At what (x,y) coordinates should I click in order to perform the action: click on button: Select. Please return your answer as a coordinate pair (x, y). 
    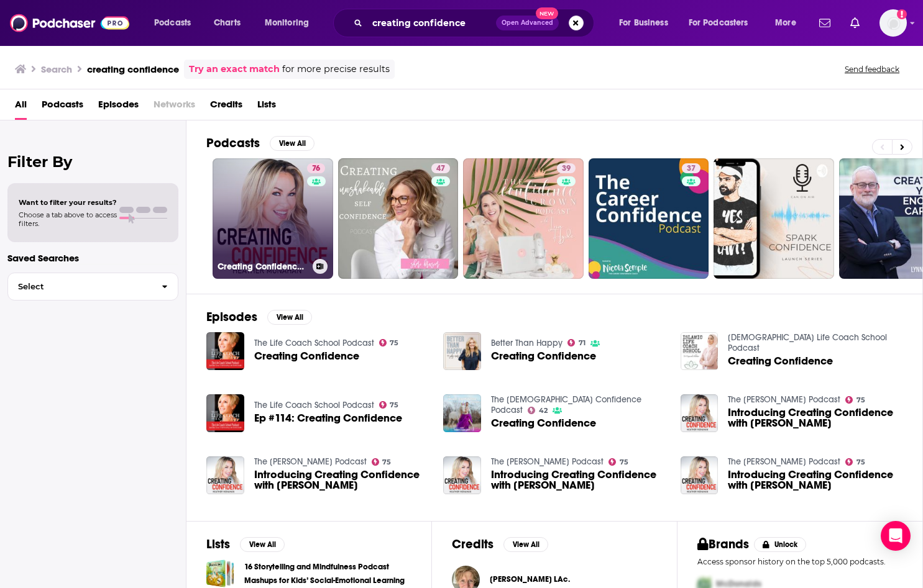
    Looking at the image, I should click on (93, 286).